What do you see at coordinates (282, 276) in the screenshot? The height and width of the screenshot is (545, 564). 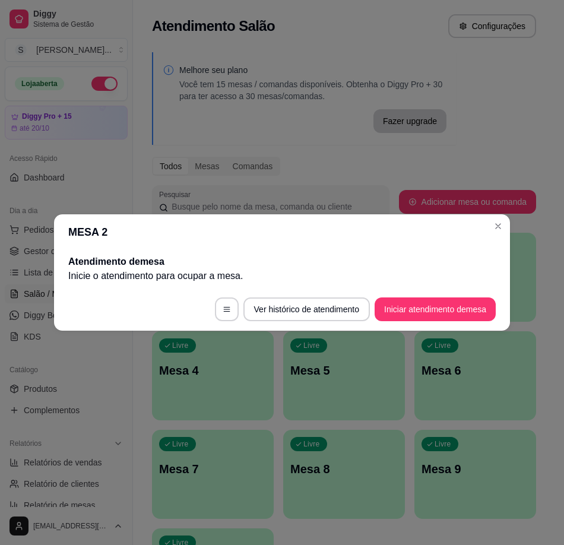 I see `p: Inicie o atendimento para ocupar a mesa .` at bounding box center [282, 276].